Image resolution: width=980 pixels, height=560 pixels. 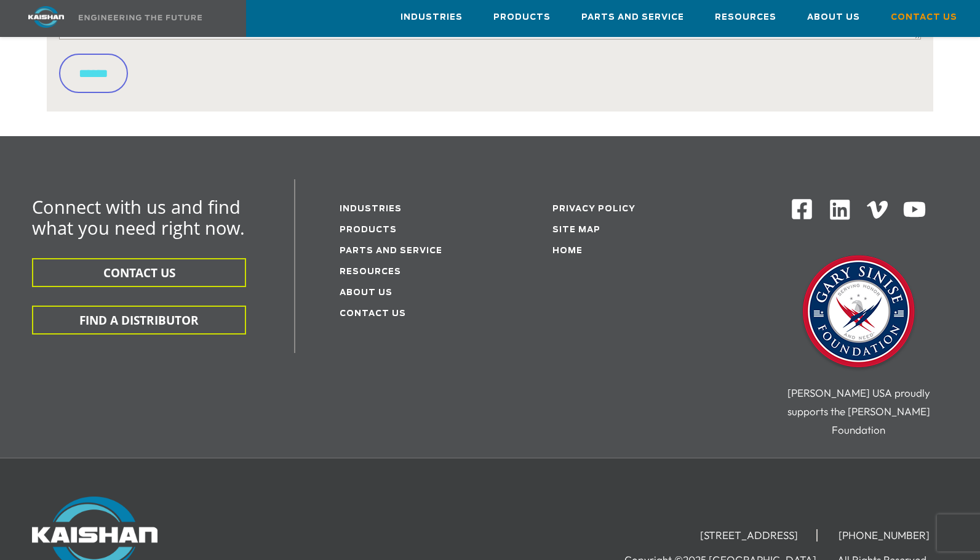 I want to click on img: Youtube, so click(x=915, y=209).